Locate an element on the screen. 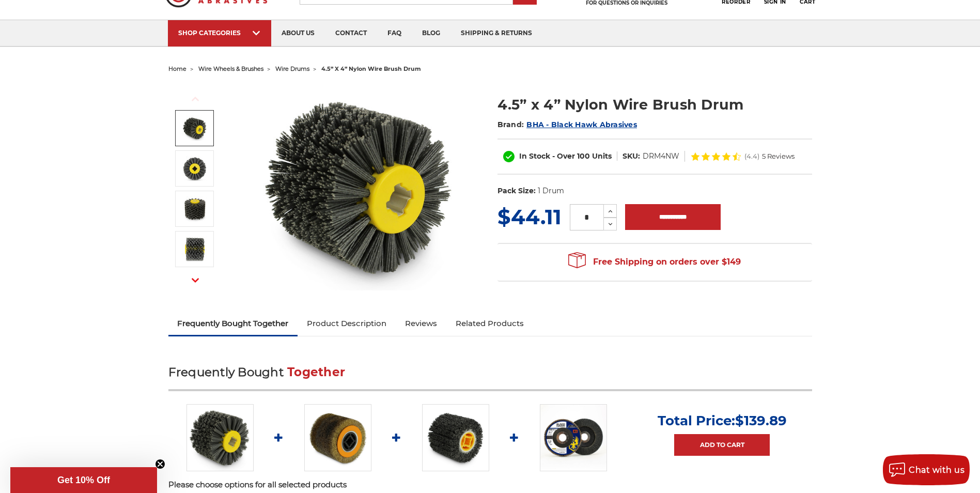 The height and width of the screenshot is (493, 980). a: wire wheels & brushes is located at coordinates (231, 69).